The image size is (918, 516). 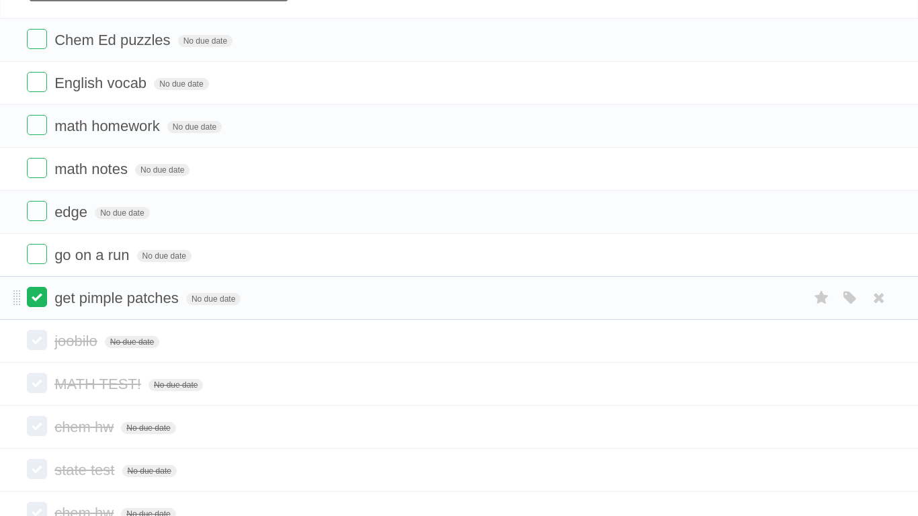 I want to click on span: Chem Ed puzzles, so click(x=114, y=40).